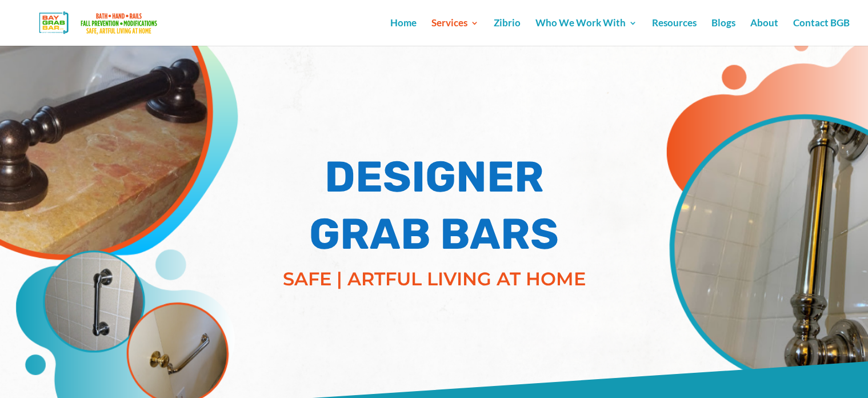 This screenshot has height=398, width=868. What do you see at coordinates (434, 238) in the screenshot?
I see `h1: GRAB BARS` at bounding box center [434, 238].